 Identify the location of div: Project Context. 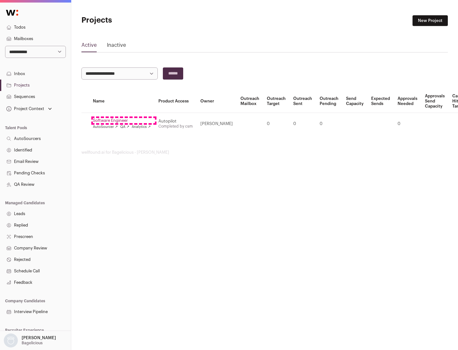
(25, 109).